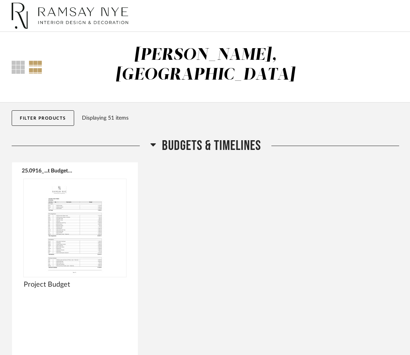  What do you see at coordinates (239, 118) in the screenshot?
I see `div: Displaying 51 items` at bounding box center [239, 118].